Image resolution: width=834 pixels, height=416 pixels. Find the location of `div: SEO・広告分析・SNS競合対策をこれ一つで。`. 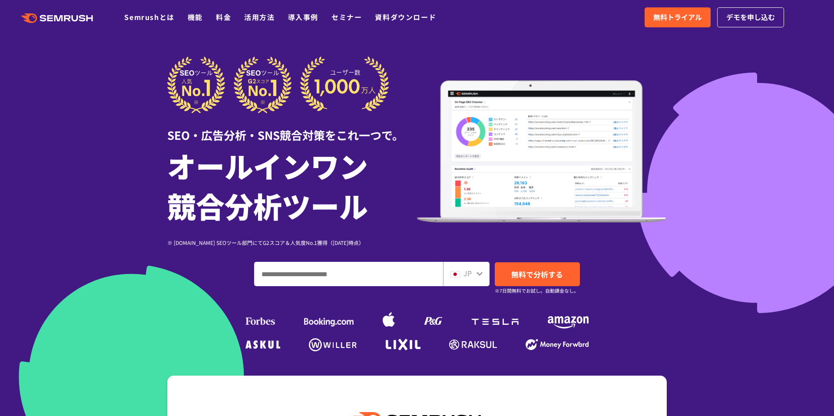

div: SEO・広告分析・SNS競合対策をこれ一つで。 is located at coordinates (292, 128).